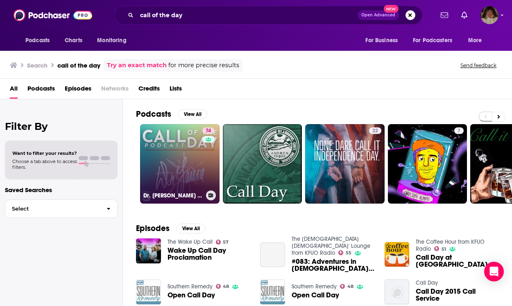  What do you see at coordinates (222, 242) in the screenshot?
I see `a: 57` at bounding box center [222, 242].